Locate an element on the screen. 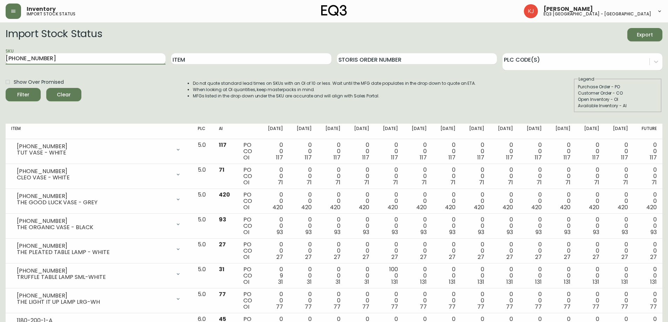 This screenshot has height=322, width=668. div: THE LIGHT IT UP LAMP LRG-WH is located at coordinates (94, 302).